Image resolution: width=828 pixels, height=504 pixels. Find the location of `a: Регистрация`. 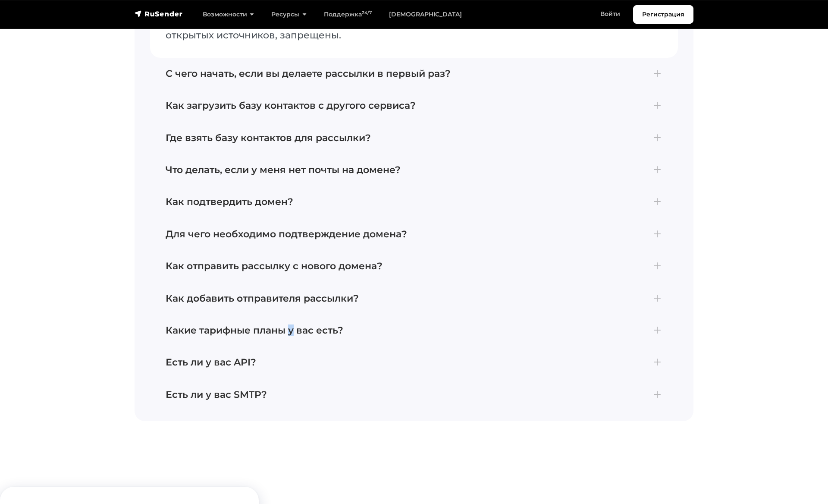

a: Регистрация is located at coordinates (663, 14).